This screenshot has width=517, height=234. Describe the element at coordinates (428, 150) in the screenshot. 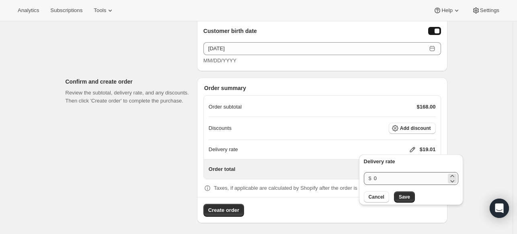

I see `p: $19.01` at that location.